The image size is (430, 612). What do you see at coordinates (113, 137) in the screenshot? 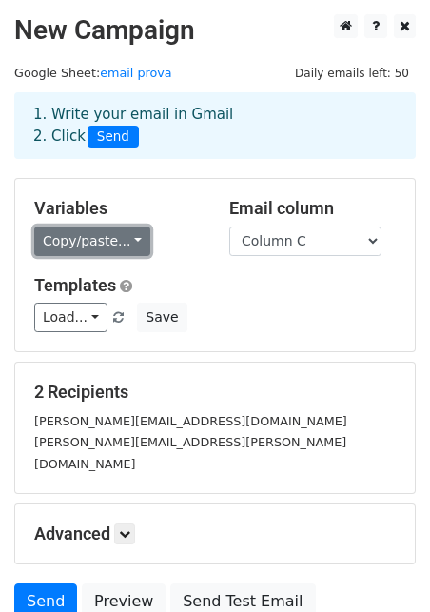
I see `span: Send` at bounding box center [113, 137].